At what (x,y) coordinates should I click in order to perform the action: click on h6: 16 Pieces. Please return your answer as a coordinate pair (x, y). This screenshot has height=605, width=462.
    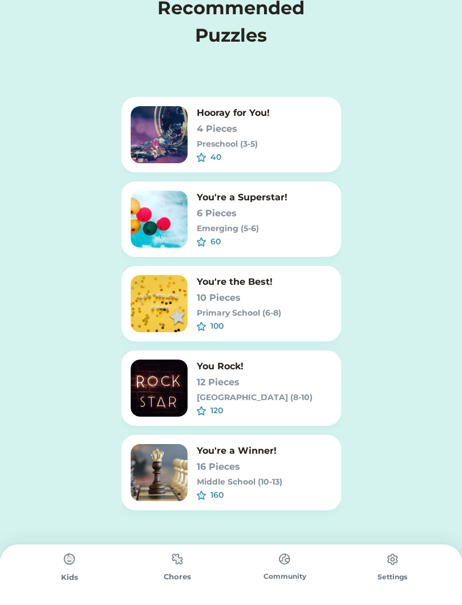
    Looking at the image, I should click on (264, 467).